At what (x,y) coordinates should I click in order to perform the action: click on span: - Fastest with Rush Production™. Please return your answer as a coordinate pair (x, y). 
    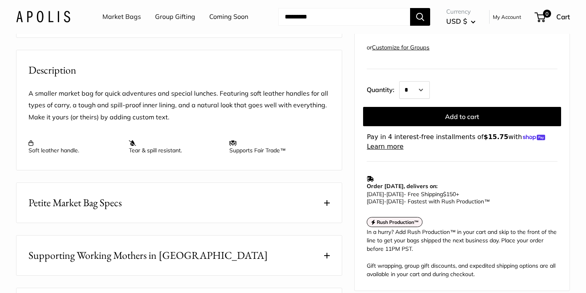
    Looking at the image, I should click on (428, 201).